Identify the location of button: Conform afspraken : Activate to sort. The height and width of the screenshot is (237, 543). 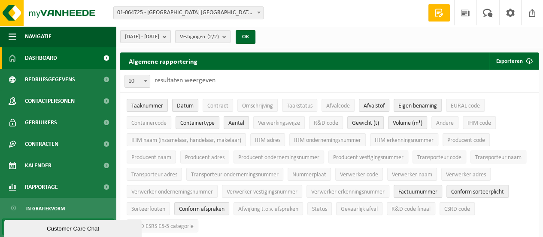
(202, 208).